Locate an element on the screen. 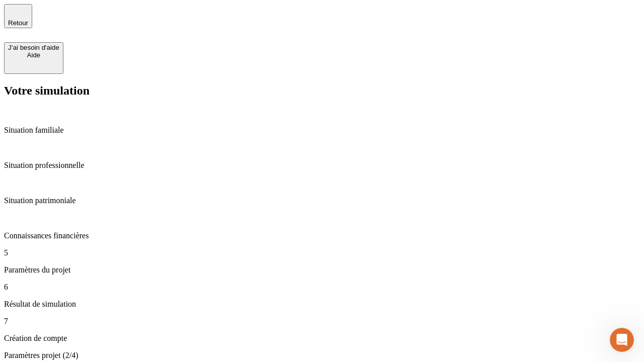 The width and height of the screenshot is (644, 362). p: Situation professionnelle is located at coordinates (322, 165).